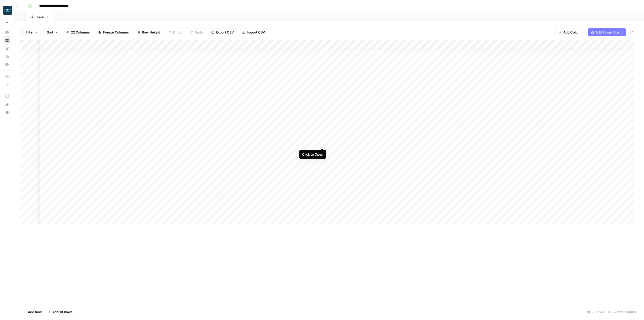  Describe the element at coordinates (148, 32) in the screenshot. I see `button: Row Height` at that location.